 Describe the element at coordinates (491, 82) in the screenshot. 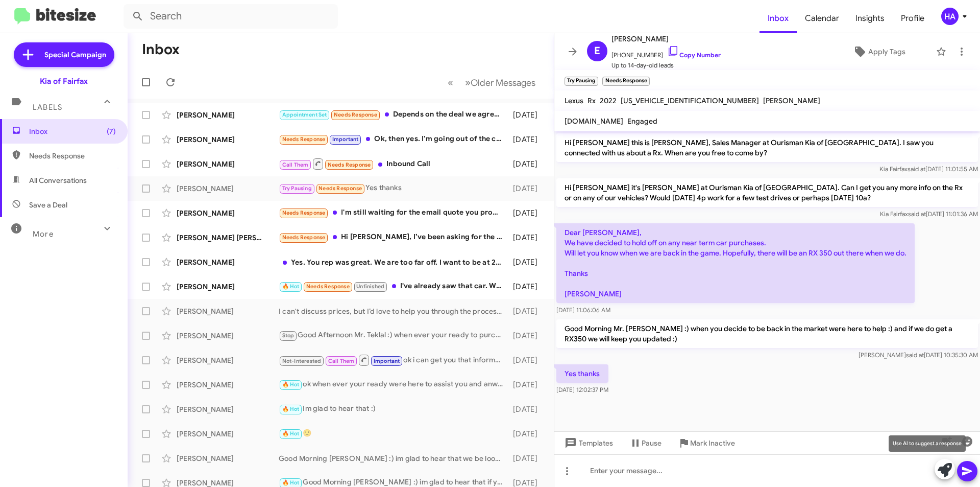

I see `nav: Page navigation example` at that location.